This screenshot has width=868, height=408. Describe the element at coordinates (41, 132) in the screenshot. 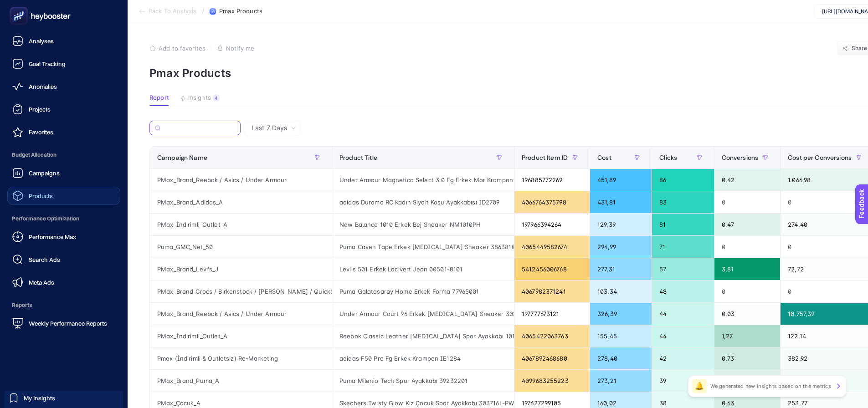

I see `span: Favorites` at that location.